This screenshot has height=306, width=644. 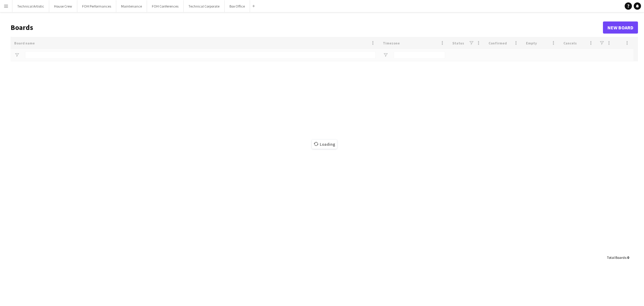 What do you see at coordinates (97, 6) in the screenshot?
I see `button: FOH Performances` at bounding box center [97, 6].